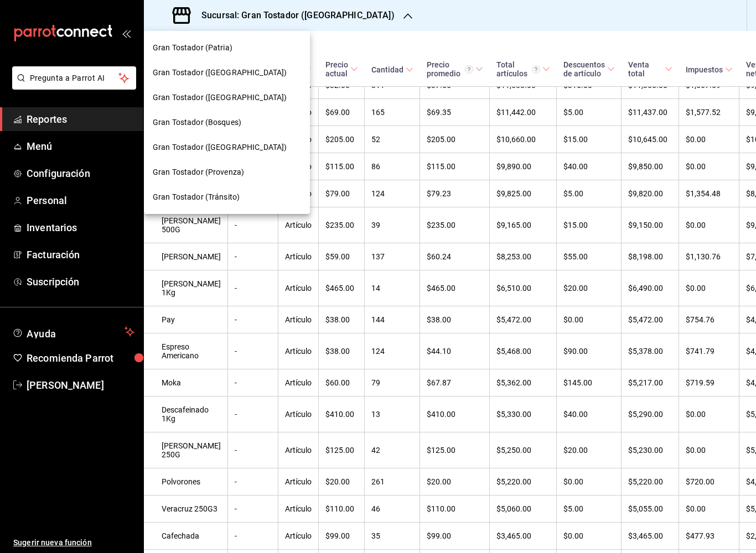 This screenshot has height=553, width=756. I want to click on span: Gran Tostador (Provenza), so click(198, 172).